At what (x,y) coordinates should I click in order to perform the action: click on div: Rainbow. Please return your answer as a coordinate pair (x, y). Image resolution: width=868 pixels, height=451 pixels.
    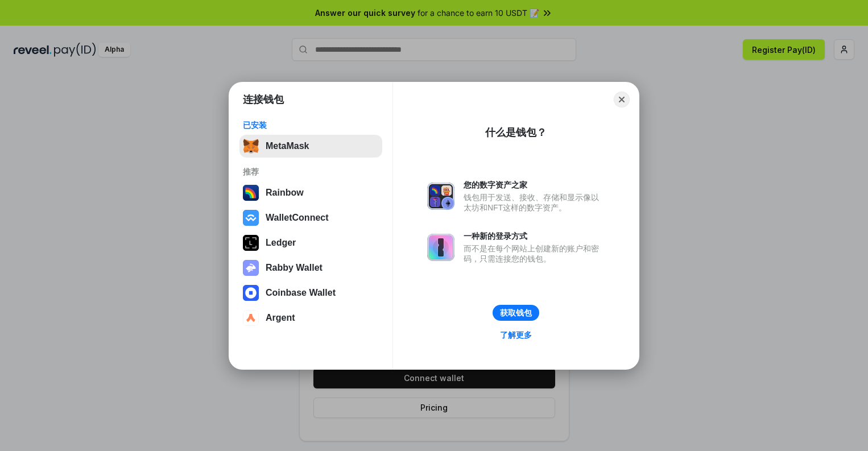
    Looking at the image, I should click on (284, 193).